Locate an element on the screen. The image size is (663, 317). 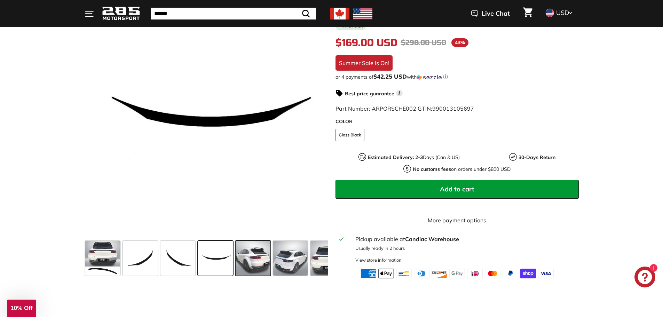
img: google_pay is located at coordinates (457, 274).